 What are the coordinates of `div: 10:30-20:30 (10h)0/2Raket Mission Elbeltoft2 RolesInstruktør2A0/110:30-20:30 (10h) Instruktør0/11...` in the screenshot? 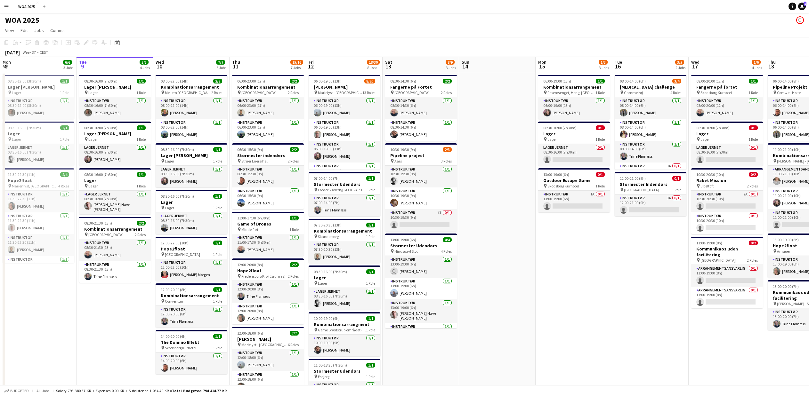 It's located at (727, 201).